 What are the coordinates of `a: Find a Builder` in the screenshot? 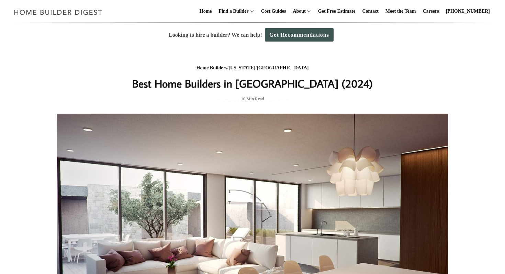 It's located at (232, 11).